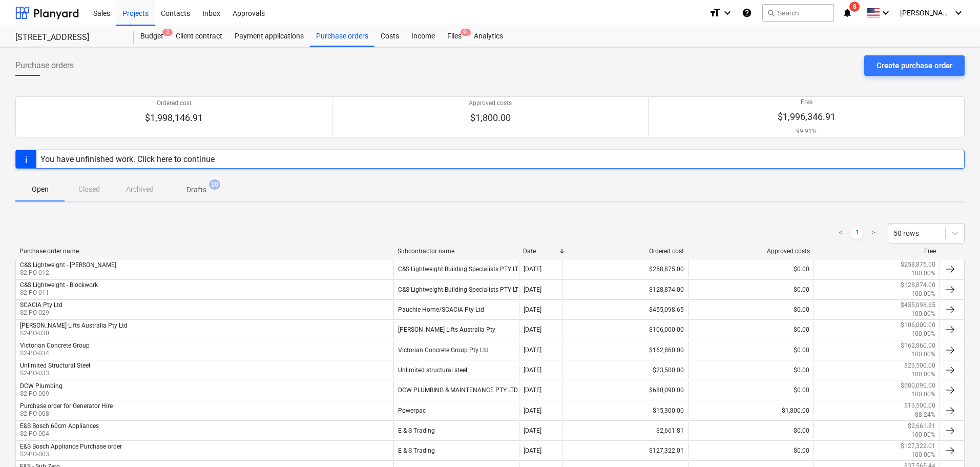 The height and width of the screenshot is (467, 980). What do you see at coordinates (918, 386) in the screenshot?
I see `p: $680,090.00` at bounding box center [918, 386].